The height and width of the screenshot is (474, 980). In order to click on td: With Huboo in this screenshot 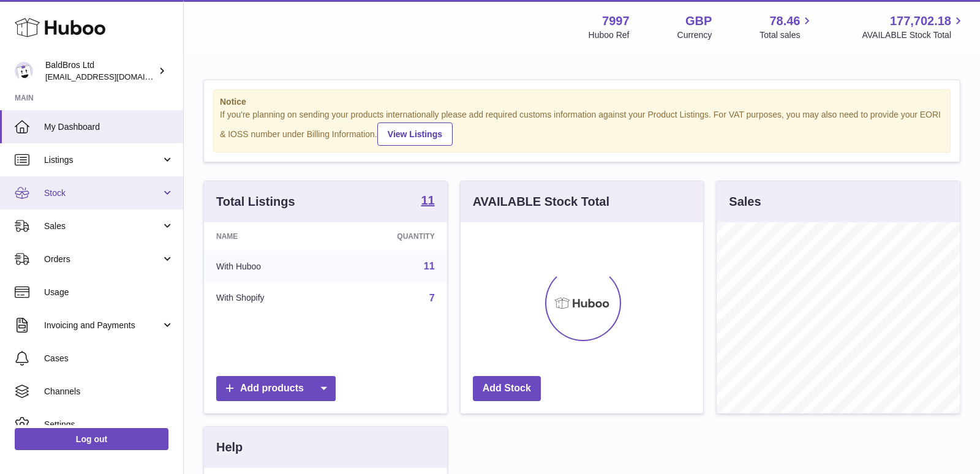, I will do `click(269, 267)`.